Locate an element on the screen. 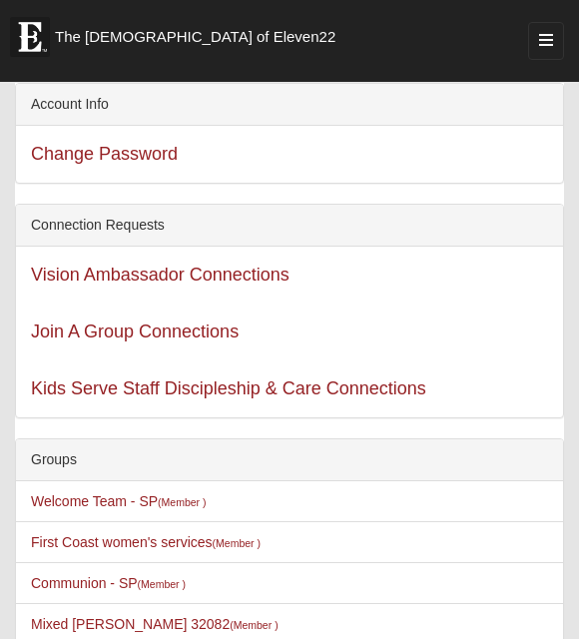 The width and height of the screenshot is (579, 639). div: Account Info is located at coordinates (289, 105).